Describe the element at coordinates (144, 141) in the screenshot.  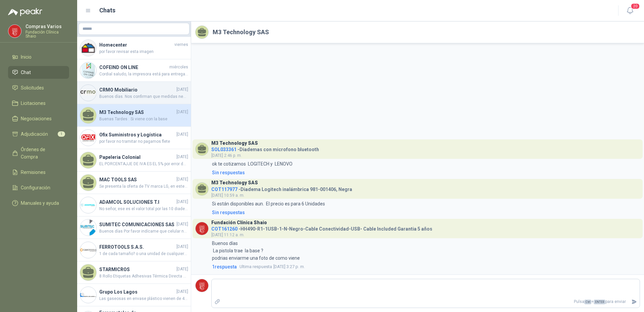
I see `span: por favor no tramitar no pagamos flete` at that location.